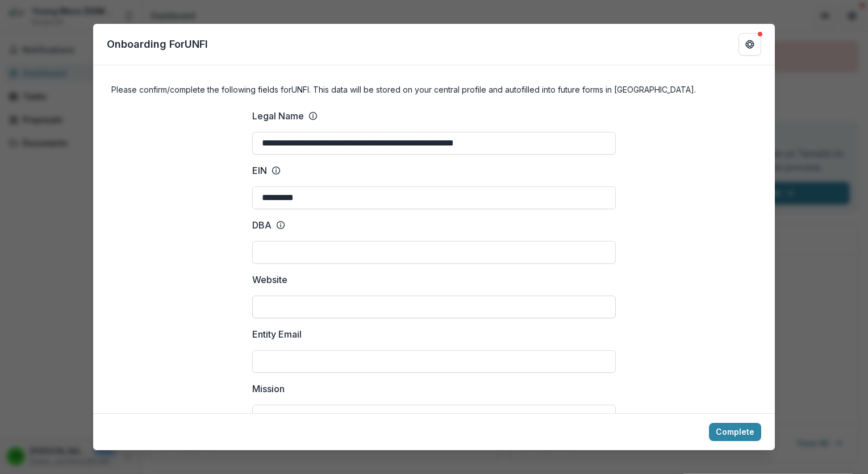 The height and width of the screenshot is (474, 868). I want to click on p: Onboarding For UNFI, so click(157, 44).